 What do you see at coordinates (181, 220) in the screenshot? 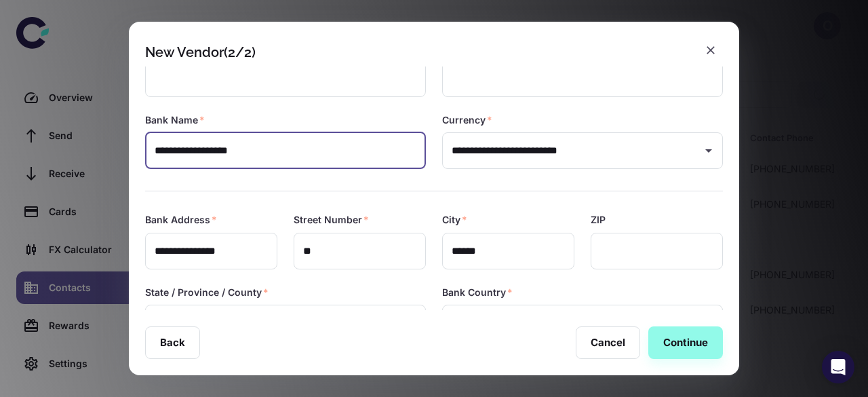
I see `label: Bank Address` at bounding box center [181, 220].